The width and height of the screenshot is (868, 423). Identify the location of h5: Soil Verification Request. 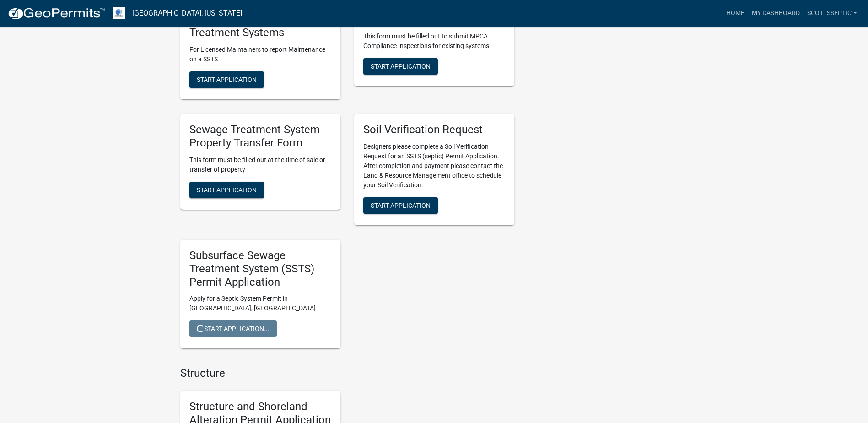
(434, 129).